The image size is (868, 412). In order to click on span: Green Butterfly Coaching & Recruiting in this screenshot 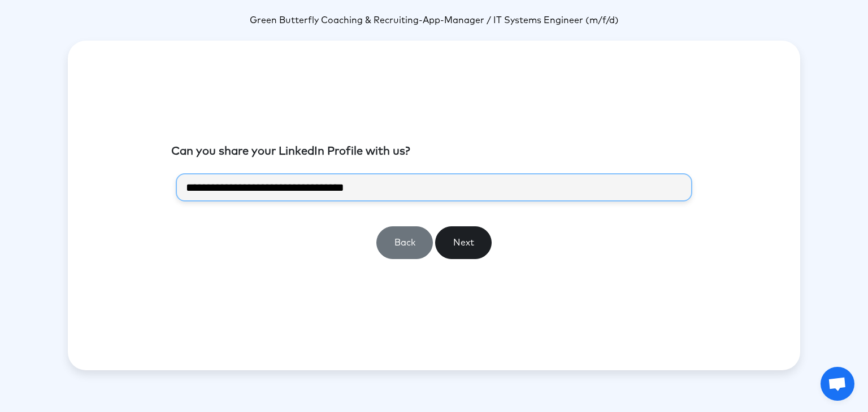, I will do `click(334, 20)`.